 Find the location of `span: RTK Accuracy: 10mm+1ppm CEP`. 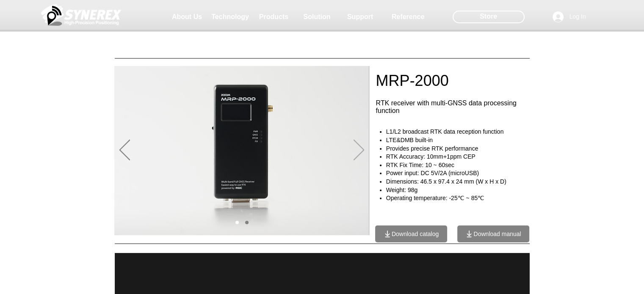

span: RTK Accuracy: 10mm+1ppm CEP is located at coordinates (430, 156).